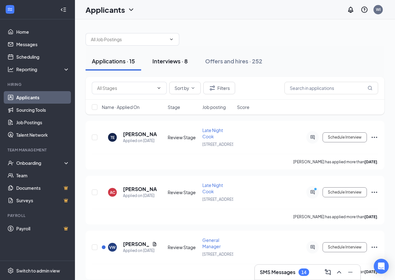 The width and height of the screenshot is (395, 280). Describe the element at coordinates (43, 69) in the screenshot. I see `div: Reporting` at that location.